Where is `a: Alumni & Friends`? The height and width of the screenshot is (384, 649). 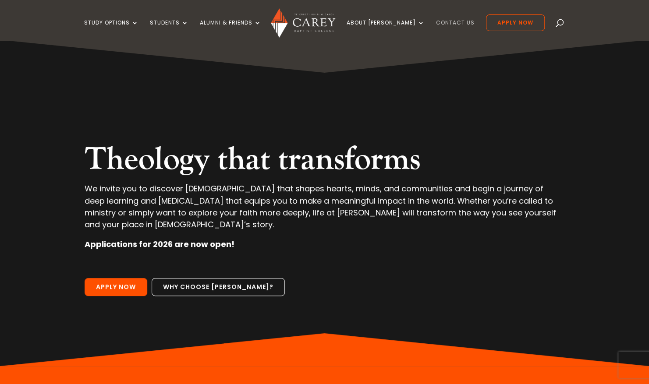 a: Alumni & Friends is located at coordinates (231, 30).